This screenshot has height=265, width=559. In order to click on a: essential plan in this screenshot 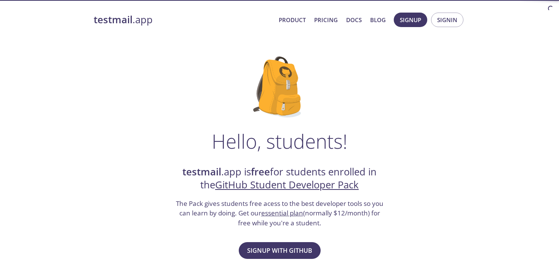, I will do `click(282, 213)`.